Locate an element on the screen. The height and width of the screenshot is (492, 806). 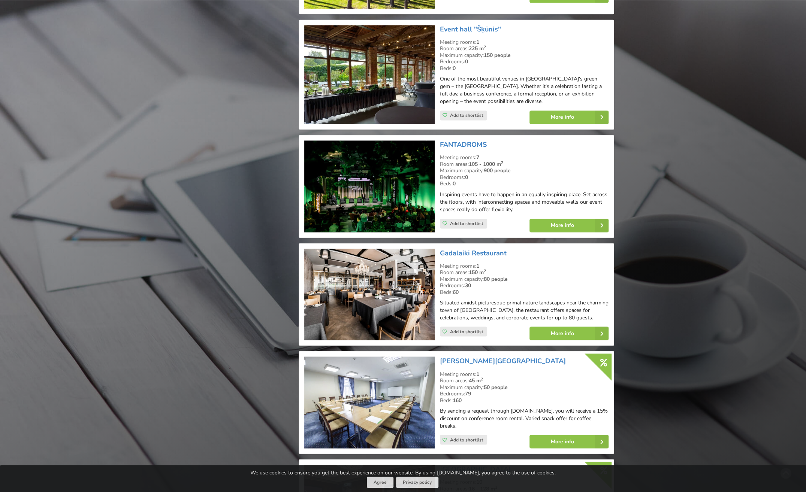
strong: 225 m is located at coordinates (477, 48).